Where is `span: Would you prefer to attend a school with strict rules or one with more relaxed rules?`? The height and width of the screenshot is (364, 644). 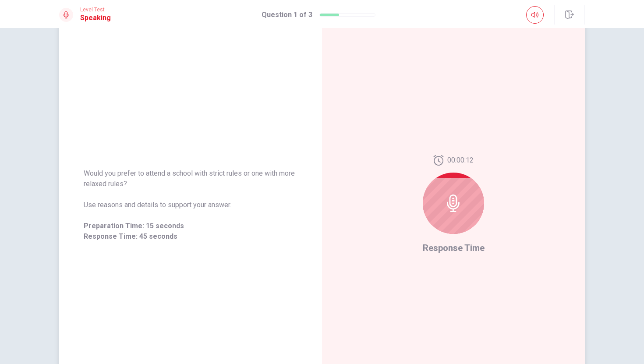
span: Would you prefer to attend a school with strict rules or one with more relaxed rules? is located at coordinates (191, 179).